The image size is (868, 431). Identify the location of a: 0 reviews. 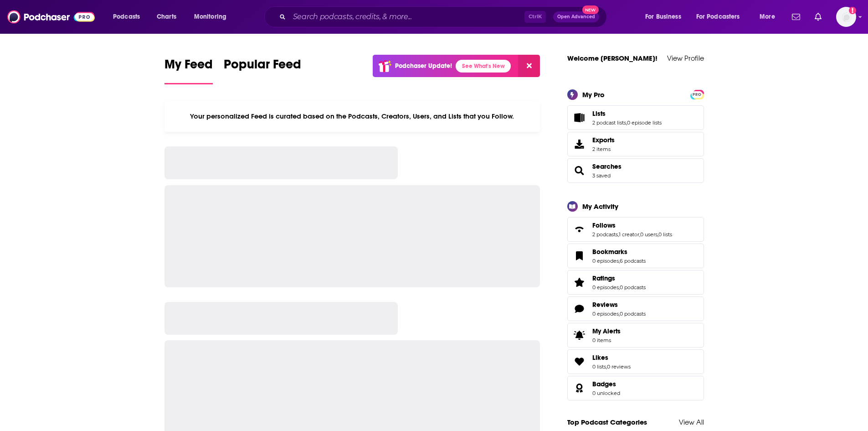
(619, 367).